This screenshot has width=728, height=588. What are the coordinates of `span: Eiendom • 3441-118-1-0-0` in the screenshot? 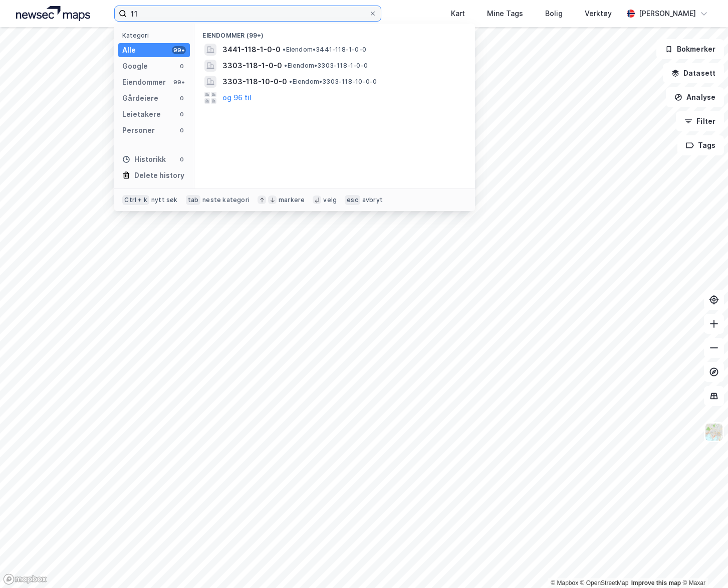 It's located at (324, 50).